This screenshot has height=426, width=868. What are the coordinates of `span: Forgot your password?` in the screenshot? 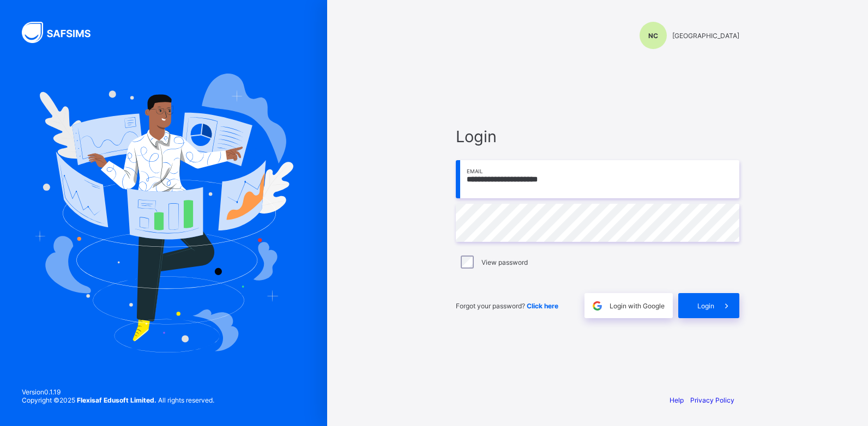 It's located at (507, 306).